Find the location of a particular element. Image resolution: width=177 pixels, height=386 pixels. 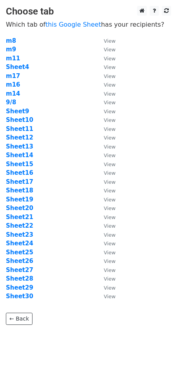

a: this Google Sheet is located at coordinates (73, 24).